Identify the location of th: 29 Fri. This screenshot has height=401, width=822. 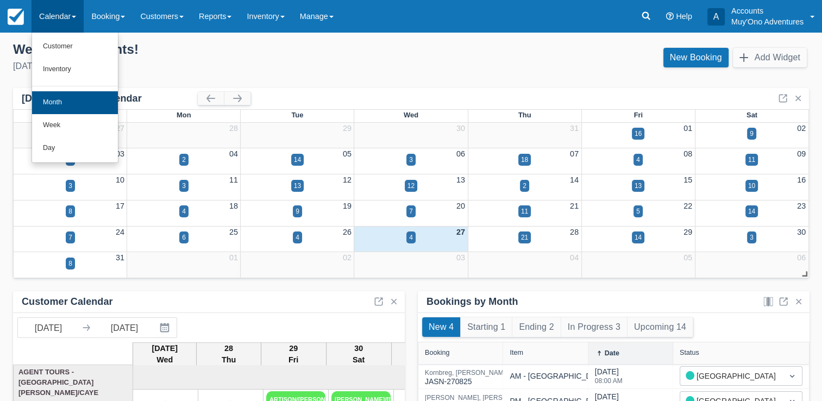
(293, 354).